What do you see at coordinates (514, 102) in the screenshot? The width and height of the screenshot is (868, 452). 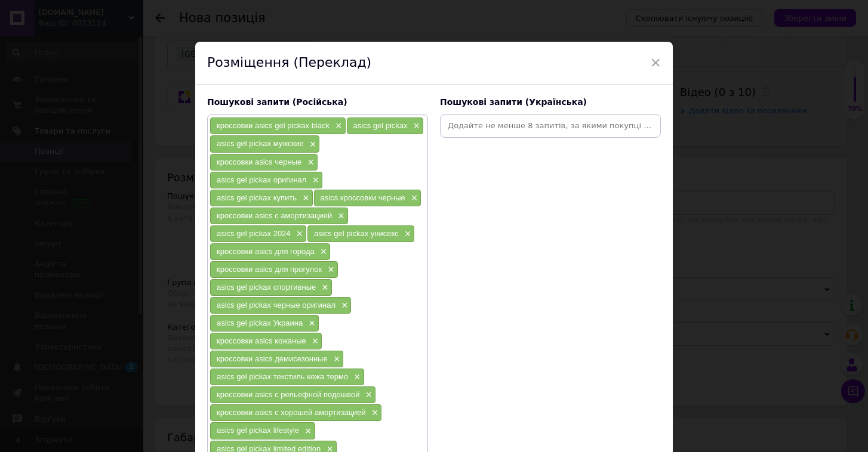 I see `span: Пошукові запити (Українська)` at bounding box center [514, 102].